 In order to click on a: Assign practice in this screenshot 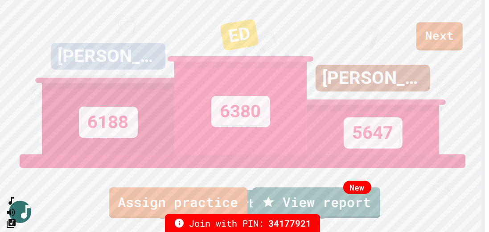, I will do `click(178, 202)`.